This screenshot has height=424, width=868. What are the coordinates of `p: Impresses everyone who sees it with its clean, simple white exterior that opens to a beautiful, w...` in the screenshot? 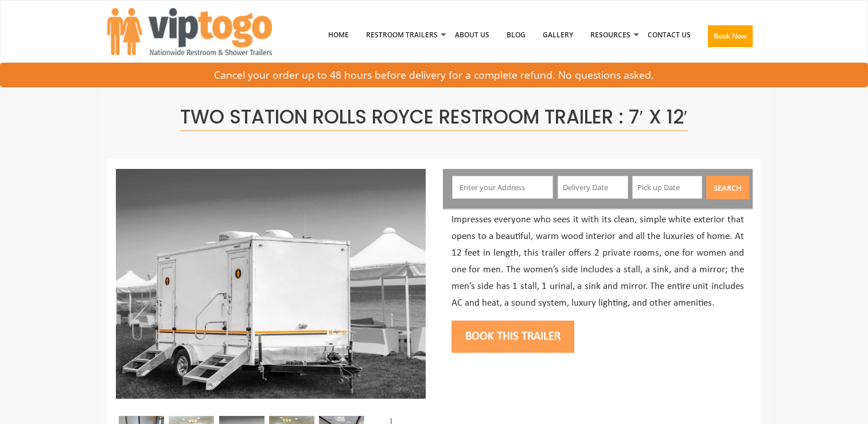 It's located at (598, 262).